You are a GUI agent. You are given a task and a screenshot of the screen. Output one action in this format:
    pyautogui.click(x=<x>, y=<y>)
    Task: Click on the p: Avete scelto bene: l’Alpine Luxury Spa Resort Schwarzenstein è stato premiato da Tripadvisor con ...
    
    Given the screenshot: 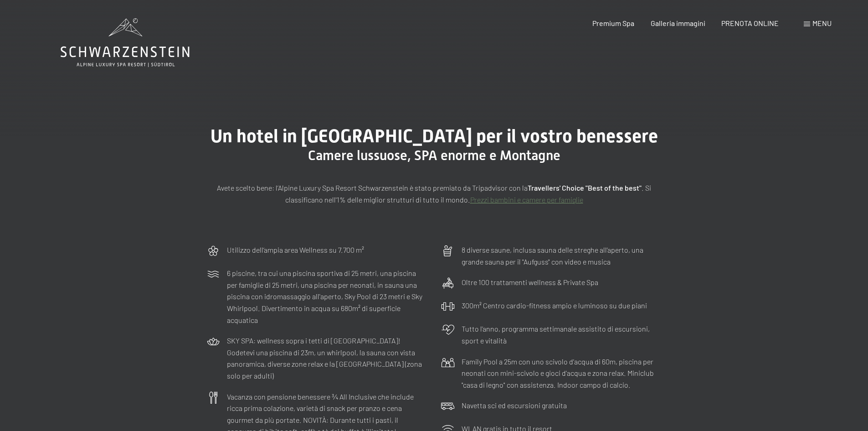 What is the action you would take?
    pyautogui.click(x=434, y=193)
    